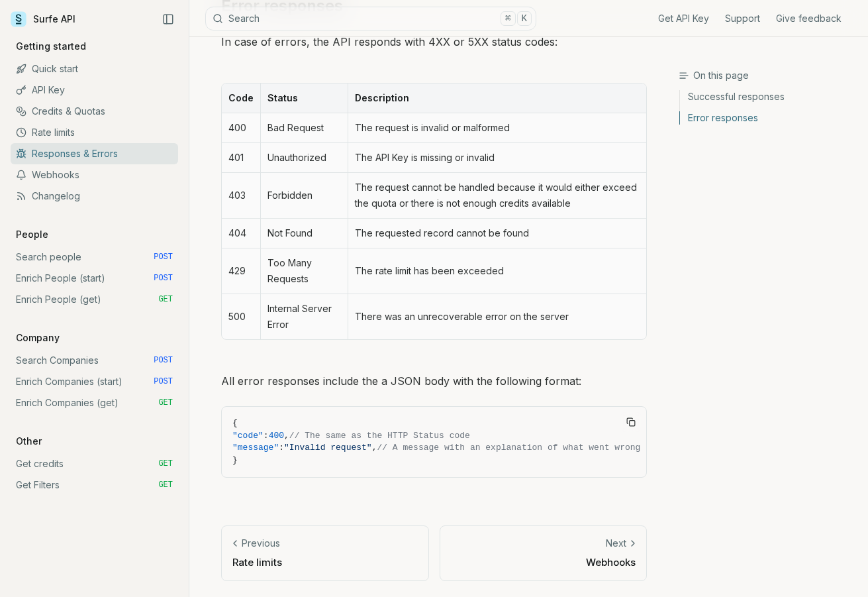  Describe the element at coordinates (32, 234) in the screenshot. I see `p: People` at that location.